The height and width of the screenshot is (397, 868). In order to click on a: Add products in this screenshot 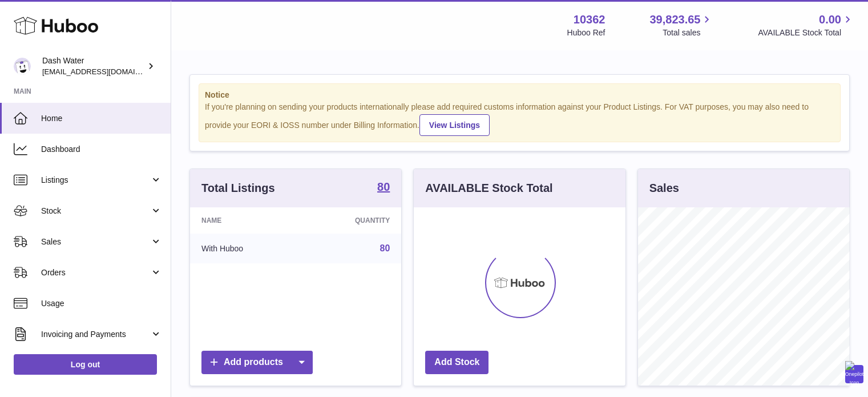, I will do `click(257, 362)`.